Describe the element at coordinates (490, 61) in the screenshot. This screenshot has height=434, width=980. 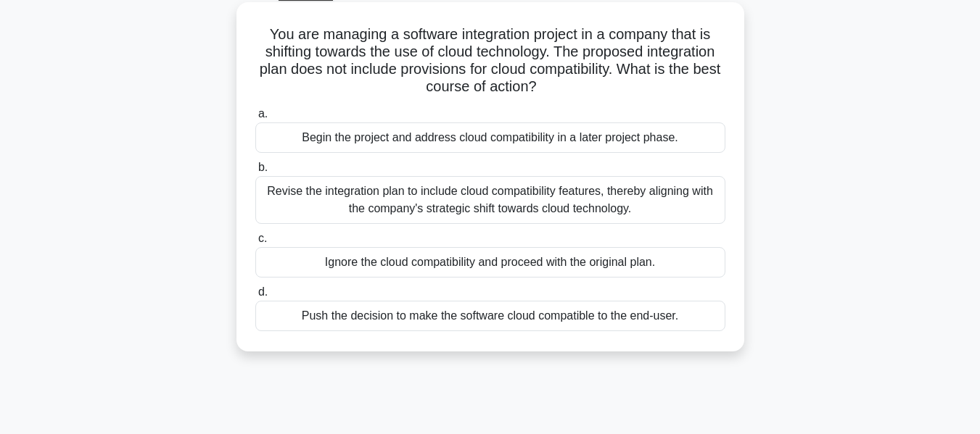
I see `h5: You are managing a software integration project in a company that is shifting towards the use of ...` at that location.